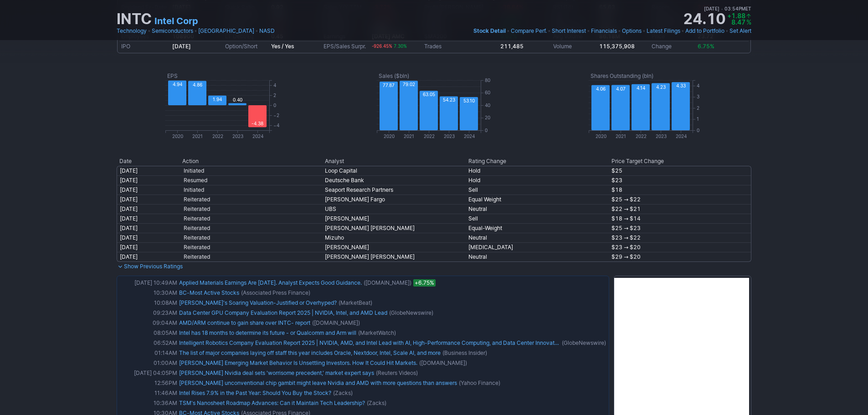 The width and height of the screenshot is (868, 415). I want to click on td: Sell, so click(537, 190).